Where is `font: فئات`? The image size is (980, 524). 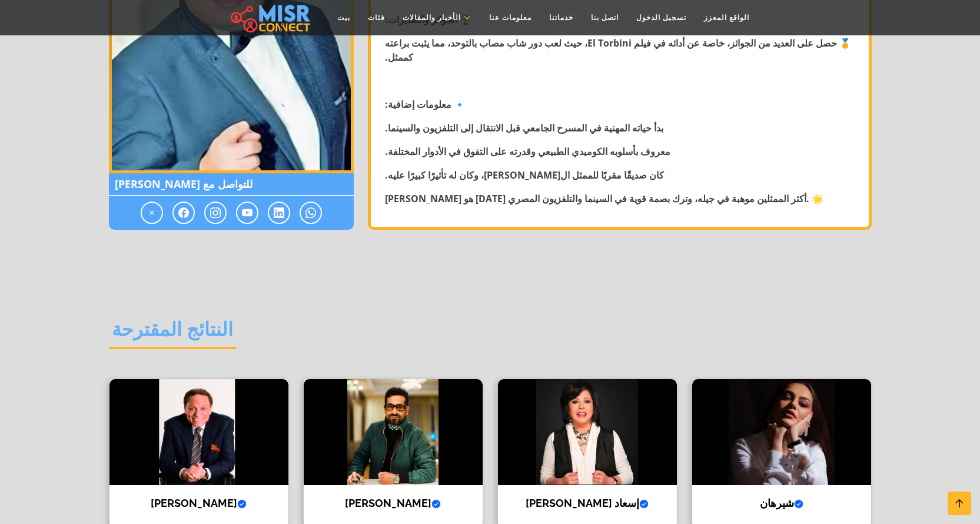
font: فئات is located at coordinates (376, 18).